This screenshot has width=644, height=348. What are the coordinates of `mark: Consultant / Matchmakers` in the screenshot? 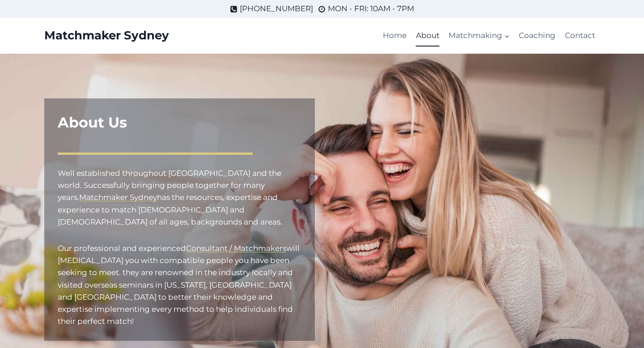 It's located at (237, 248).